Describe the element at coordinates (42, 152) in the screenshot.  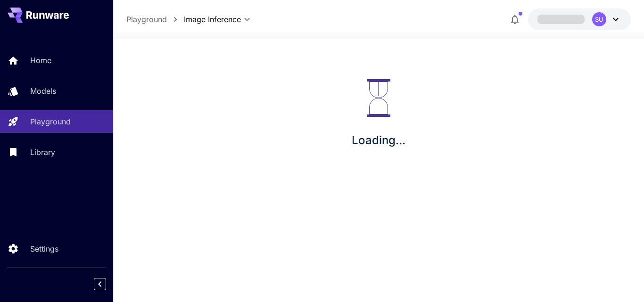
I see `p: Library` at that location.